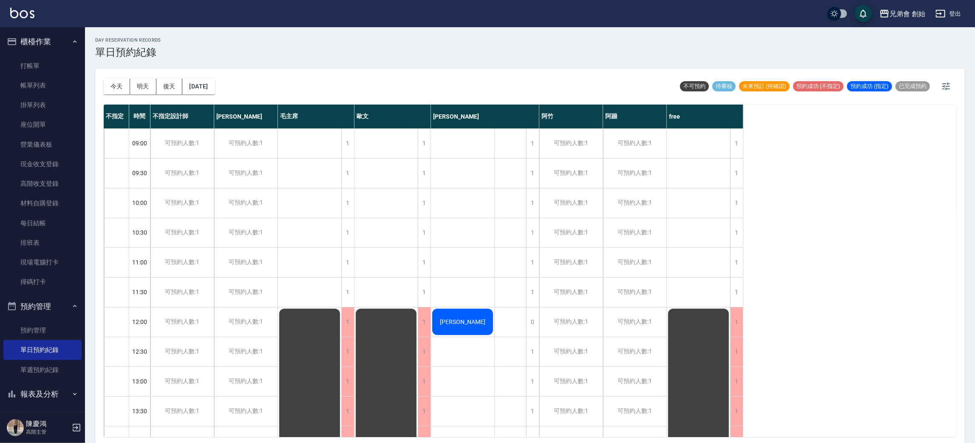  What do you see at coordinates (571, 116) in the screenshot?
I see `div: 阿竹` at bounding box center [571, 116].